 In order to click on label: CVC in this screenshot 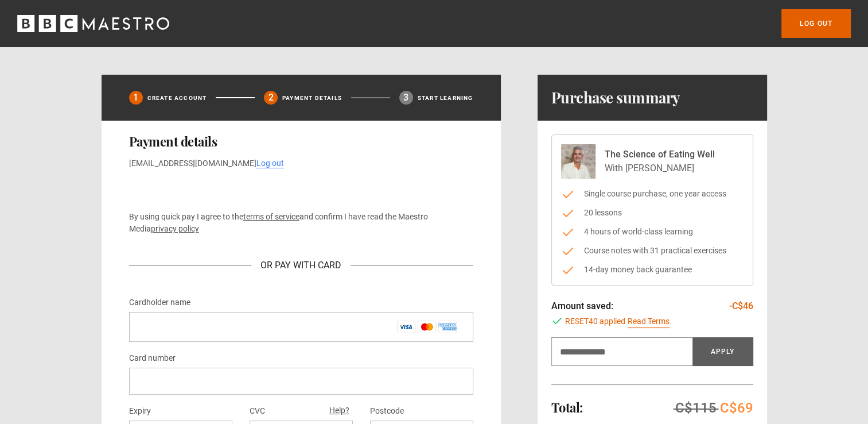, I will do `click(257, 411)`.